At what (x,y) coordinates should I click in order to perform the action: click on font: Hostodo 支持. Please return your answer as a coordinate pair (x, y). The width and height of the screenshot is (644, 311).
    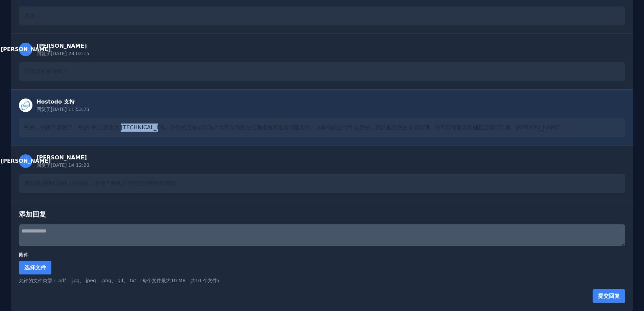
    Looking at the image, I should click on (56, 102).